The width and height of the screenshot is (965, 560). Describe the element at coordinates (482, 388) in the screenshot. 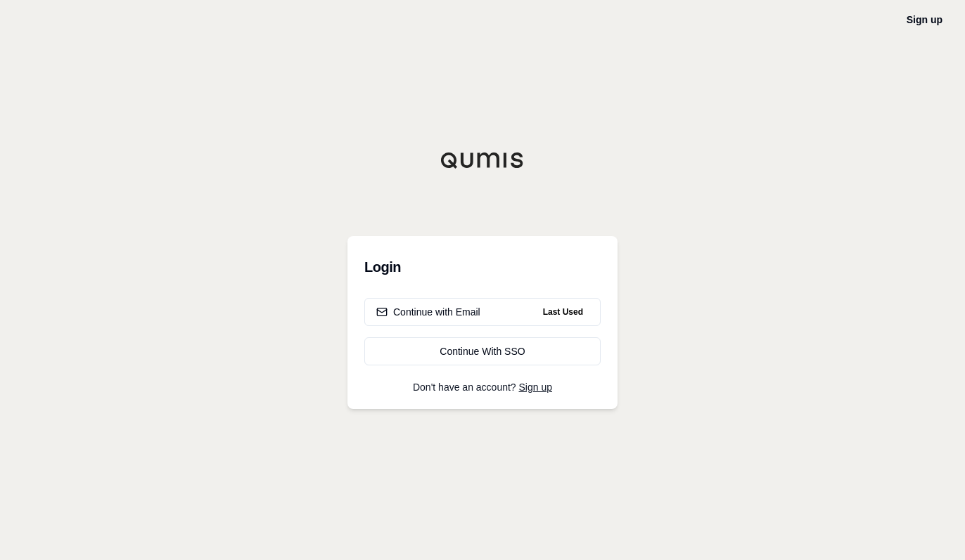

I see `p: Don't have an account?` at that location.